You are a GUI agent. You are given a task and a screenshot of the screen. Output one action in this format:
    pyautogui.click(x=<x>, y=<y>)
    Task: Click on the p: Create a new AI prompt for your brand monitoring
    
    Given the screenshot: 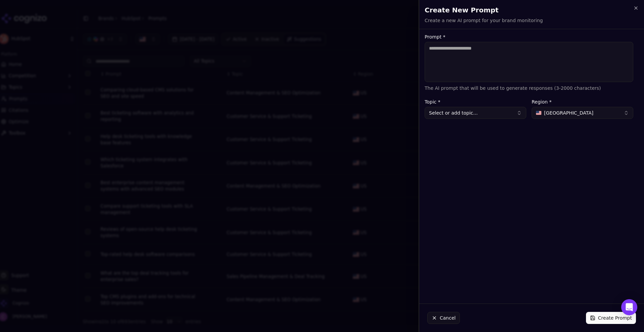 What is the action you would take?
    pyautogui.click(x=484, y=20)
    